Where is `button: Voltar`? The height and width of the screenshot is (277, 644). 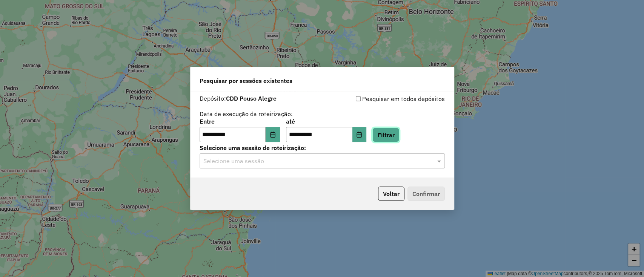 button: Voltar is located at coordinates (391, 194).